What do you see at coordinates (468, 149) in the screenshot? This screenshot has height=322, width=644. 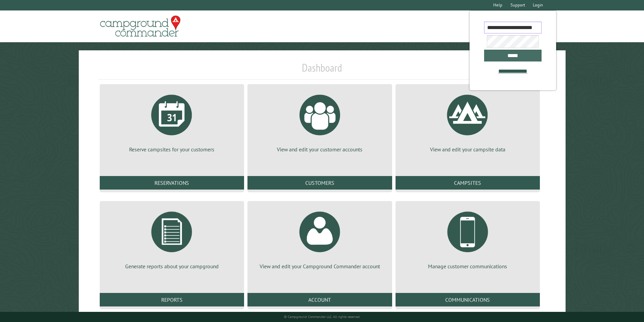 I see `p: View and edit your campsite data` at bounding box center [468, 149].